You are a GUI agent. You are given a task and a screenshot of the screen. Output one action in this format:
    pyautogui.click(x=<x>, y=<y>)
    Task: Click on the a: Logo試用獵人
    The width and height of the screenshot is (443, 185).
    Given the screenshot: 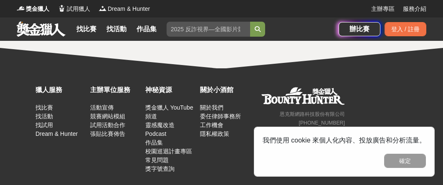 What is the action you would take?
    pyautogui.click(x=74, y=9)
    